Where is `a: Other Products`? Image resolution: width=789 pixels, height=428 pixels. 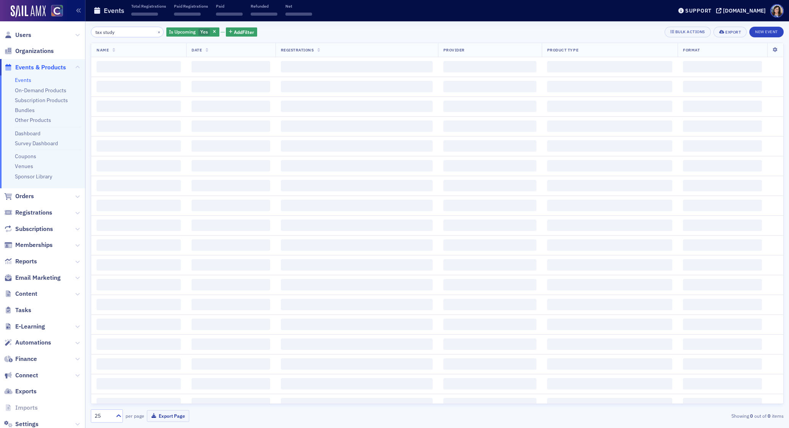
a: Other Products is located at coordinates (33, 120).